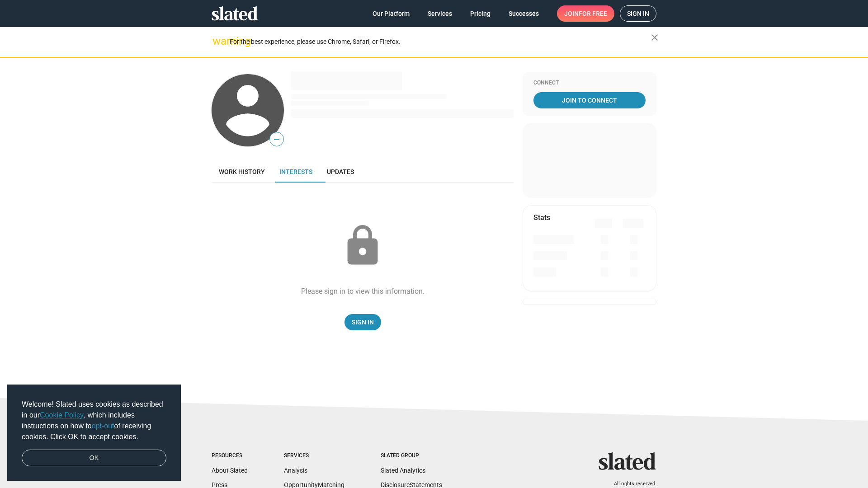 Image resolution: width=868 pixels, height=488 pixels. What do you see at coordinates (242, 172) in the screenshot?
I see `span: Work history` at bounding box center [242, 172].